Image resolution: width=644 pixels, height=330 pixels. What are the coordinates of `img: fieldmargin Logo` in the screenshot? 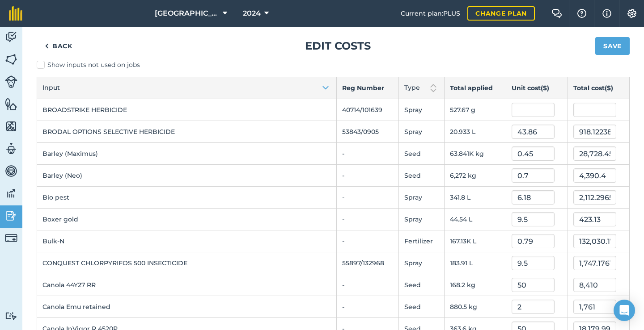 It's located at (16, 14).